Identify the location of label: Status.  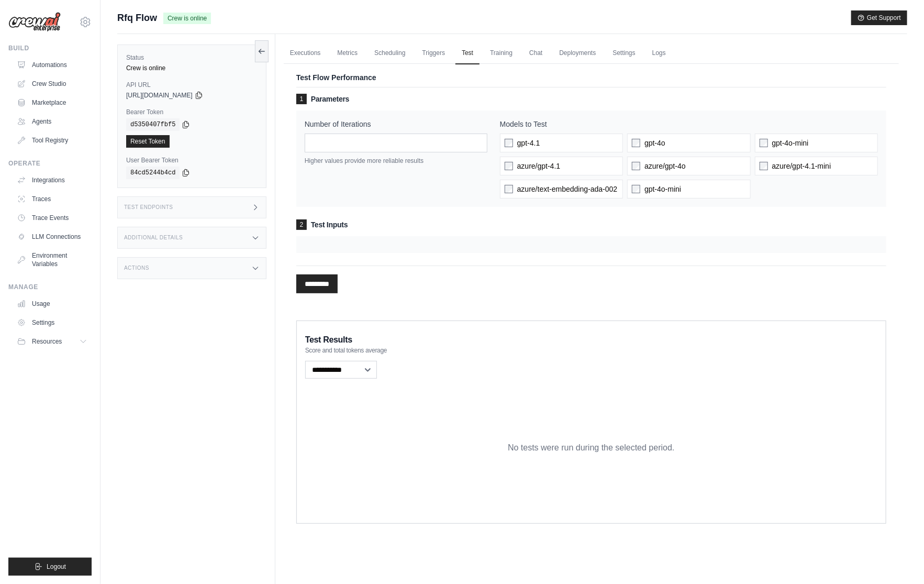
(192, 58).